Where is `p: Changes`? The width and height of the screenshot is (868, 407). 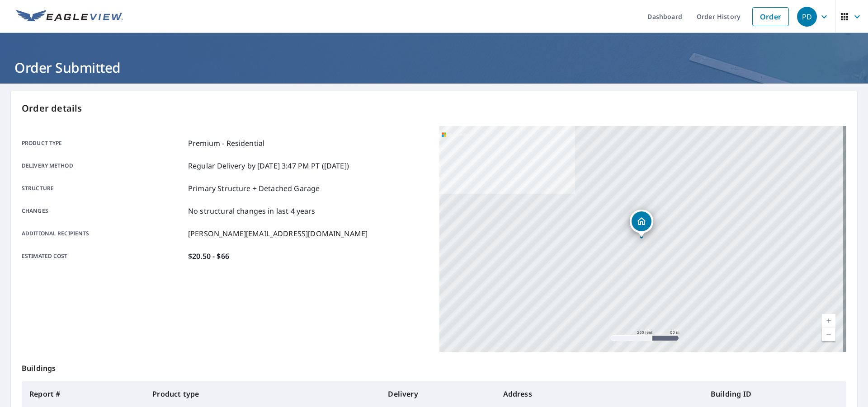
p: Changes is located at coordinates (103, 211).